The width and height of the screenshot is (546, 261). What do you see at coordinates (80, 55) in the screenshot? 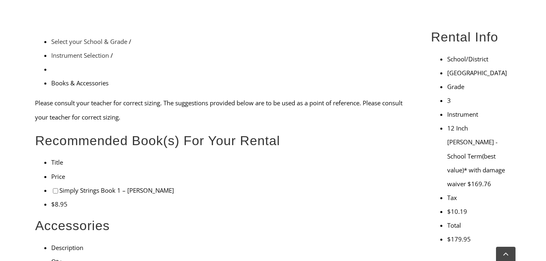
I see `a: Instrument Selection` at bounding box center [80, 55].